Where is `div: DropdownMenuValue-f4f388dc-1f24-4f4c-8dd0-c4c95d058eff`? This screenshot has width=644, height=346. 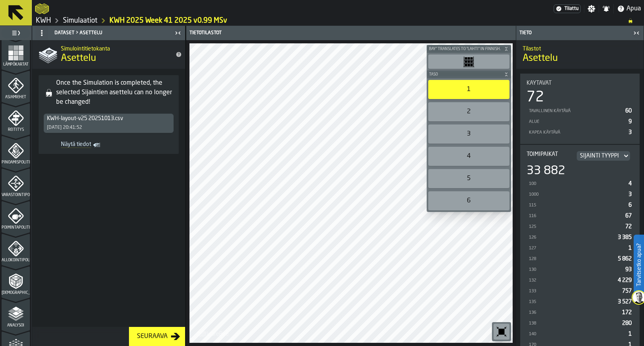 div: DropdownMenuValue-f4f388dc-1f24-4f4c-8dd0-c4c95d058eff is located at coordinates (109, 119).